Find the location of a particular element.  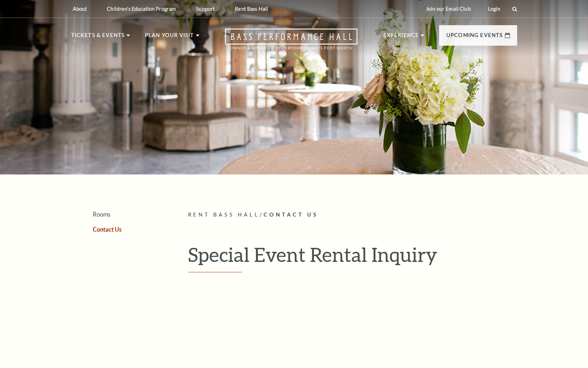

p: Experience is located at coordinates (402, 37).